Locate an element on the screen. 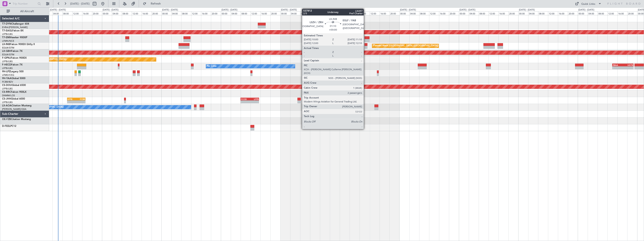  a: D-FEELPC12 is located at coordinates (9, 126).